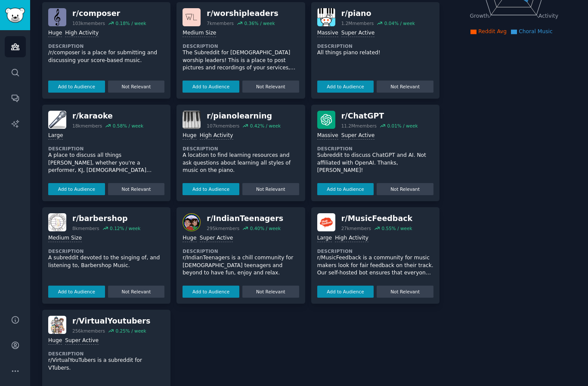 This screenshot has height=386, width=588. I want to click on div: r/ piano, so click(378, 13).